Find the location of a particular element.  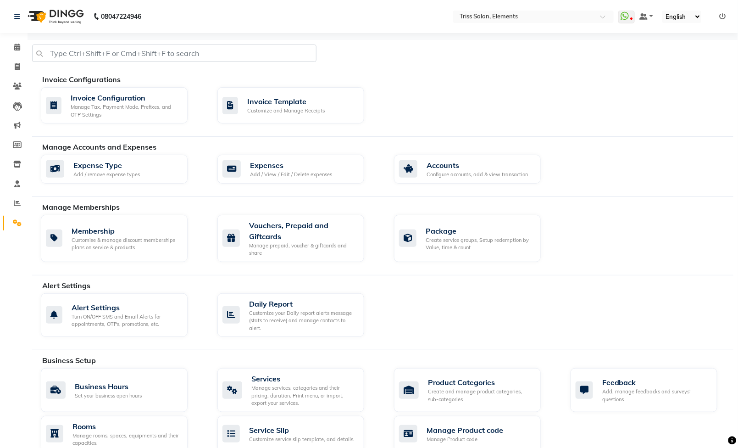

a: Invoice TemplateCustomize and Manage Receipts is located at coordinates (299, 105).